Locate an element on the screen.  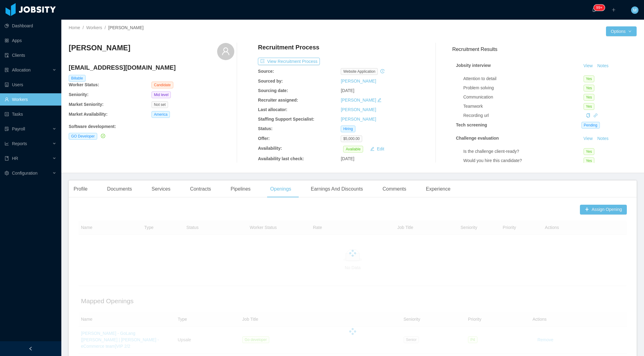
div: Profile is located at coordinates (80, 189).